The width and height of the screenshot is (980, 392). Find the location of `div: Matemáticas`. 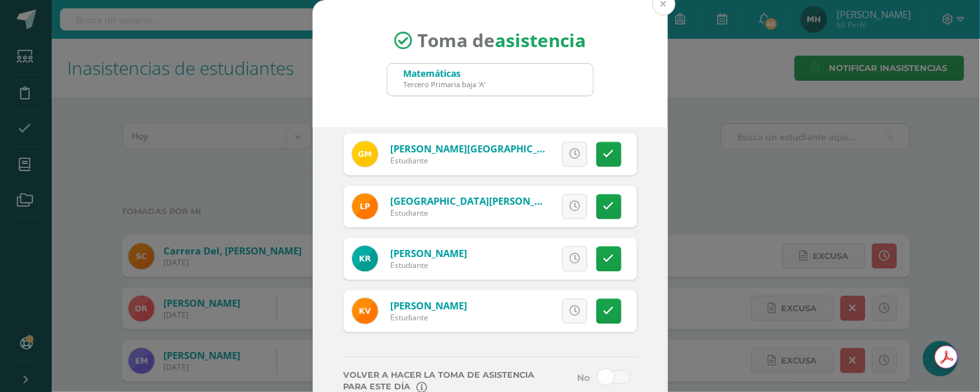

div: Matemáticas is located at coordinates (445, 73).